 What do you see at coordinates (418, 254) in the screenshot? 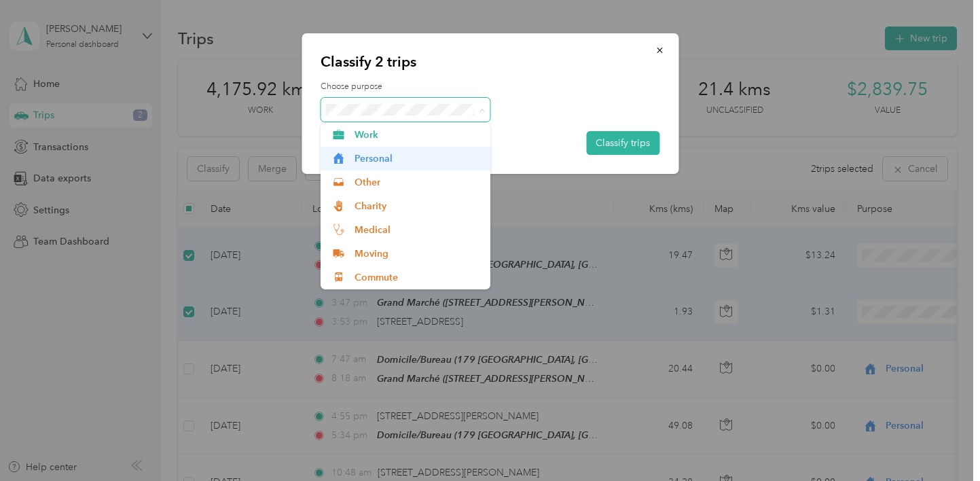
I see `span: Moving` at bounding box center [418, 254].